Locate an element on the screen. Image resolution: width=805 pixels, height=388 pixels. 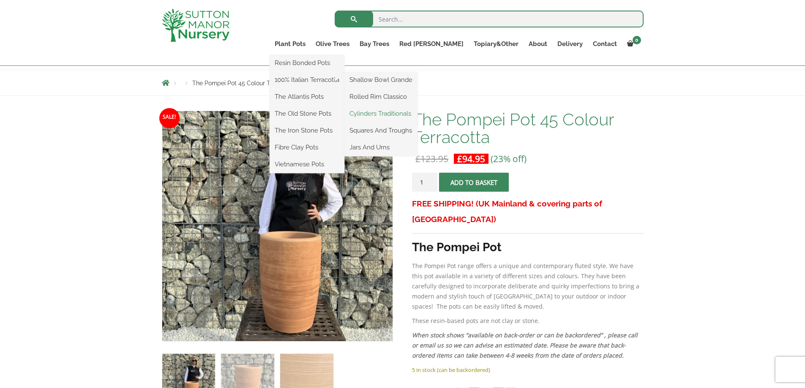
input: Search... is located at coordinates (489, 19).